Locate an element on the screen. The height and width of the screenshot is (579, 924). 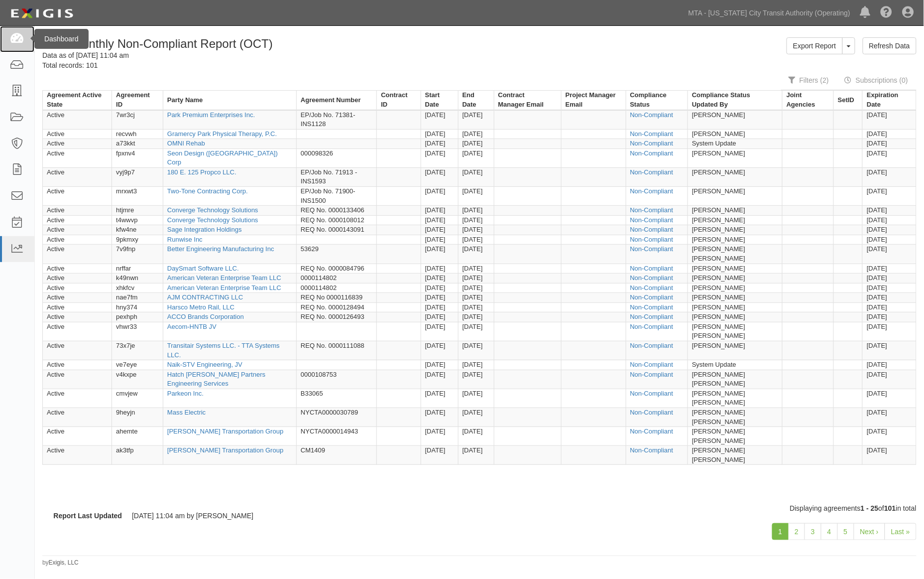
div: SetID is located at coordinates (846, 100).